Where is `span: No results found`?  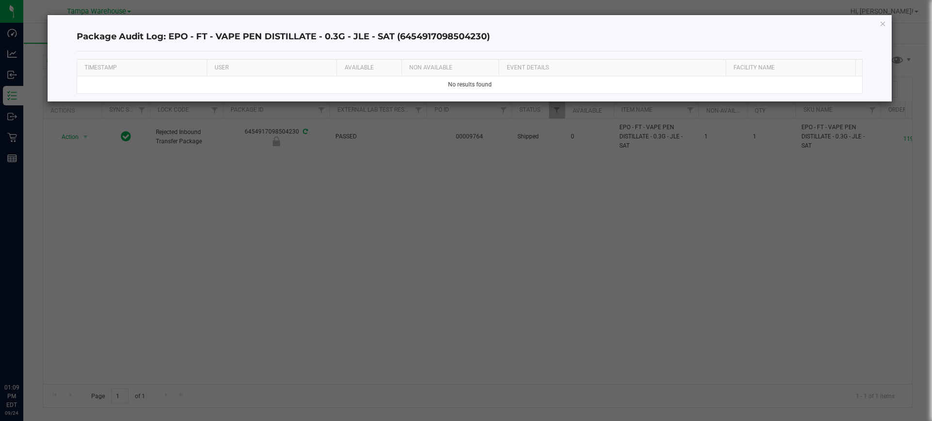
span: No results found is located at coordinates (470, 84).